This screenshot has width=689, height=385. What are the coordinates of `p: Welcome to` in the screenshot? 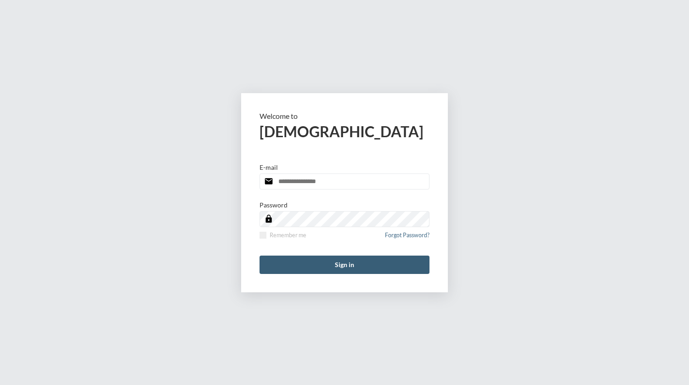 It's located at (344, 116).